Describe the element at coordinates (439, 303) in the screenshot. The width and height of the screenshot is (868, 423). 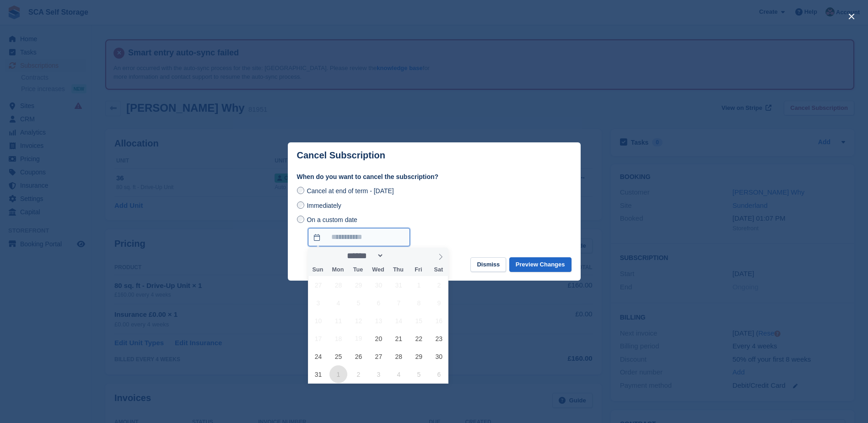
I see `span: August 9, 2025` at that location.